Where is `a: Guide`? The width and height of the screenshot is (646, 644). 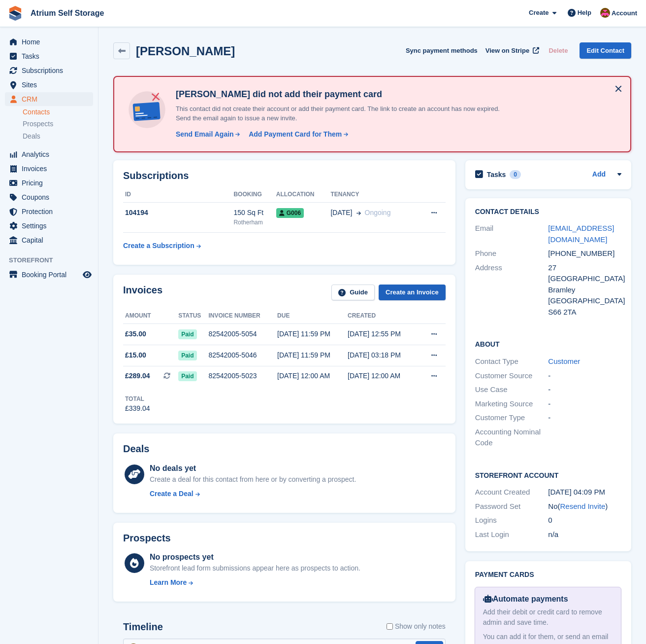
a: Guide is located at coordinates (353, 293).